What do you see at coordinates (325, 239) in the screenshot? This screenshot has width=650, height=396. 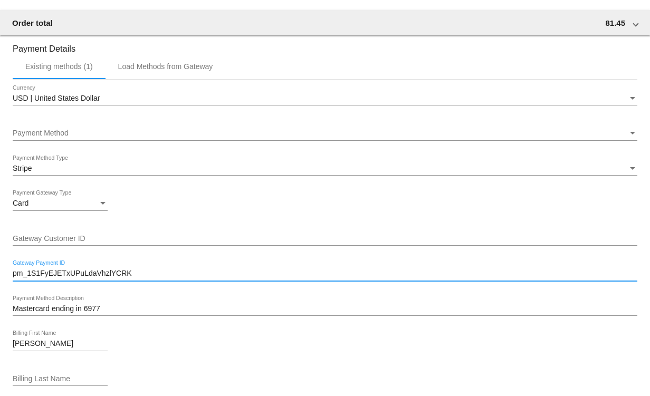 I see `input: Gateway Customer ID` at bounding box center [325, 239].